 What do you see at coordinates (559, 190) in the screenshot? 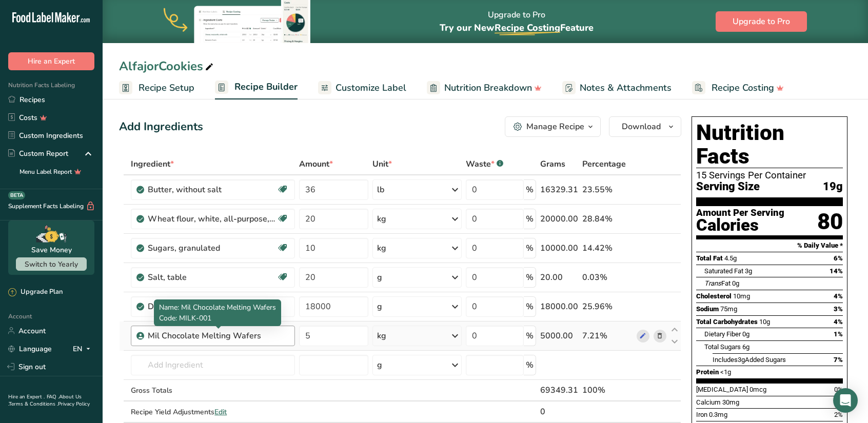
I see `div: 16329.31` at bounding box center [559, 190].